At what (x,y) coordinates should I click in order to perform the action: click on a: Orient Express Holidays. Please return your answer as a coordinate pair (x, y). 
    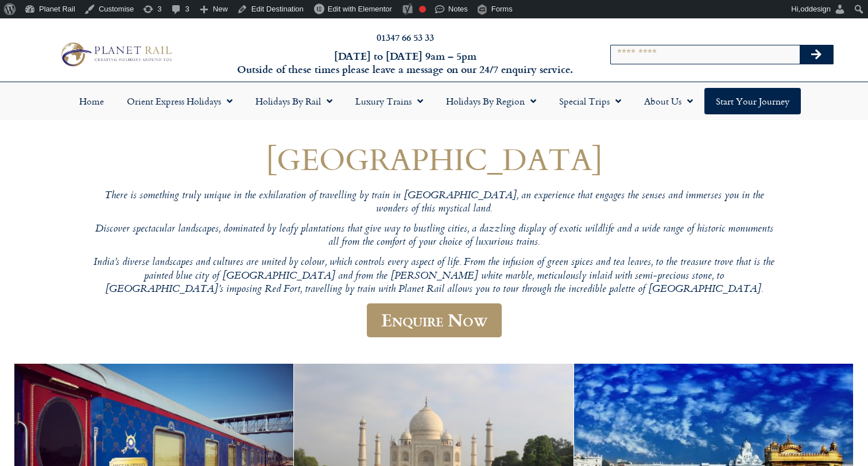
    Looking at the image, I should click on (180, 101).